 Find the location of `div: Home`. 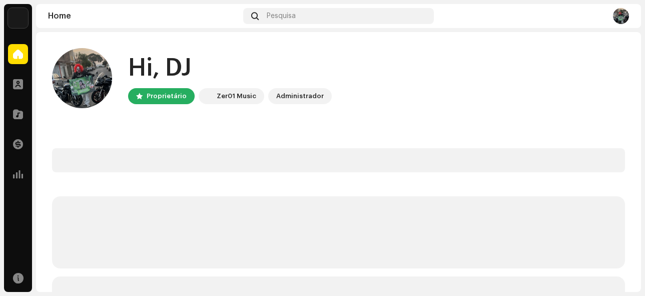

div: Home is located at coordinates (144, 16).